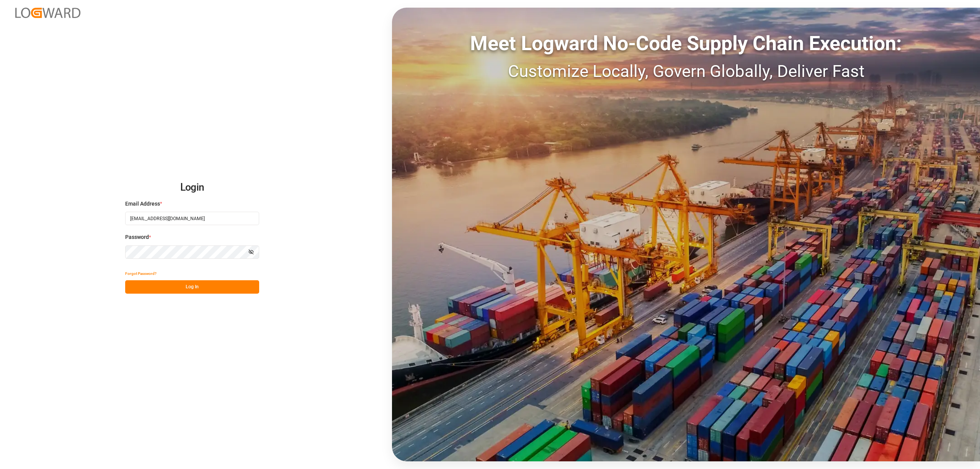  I want to click on h2: Login, so click(192, 187).